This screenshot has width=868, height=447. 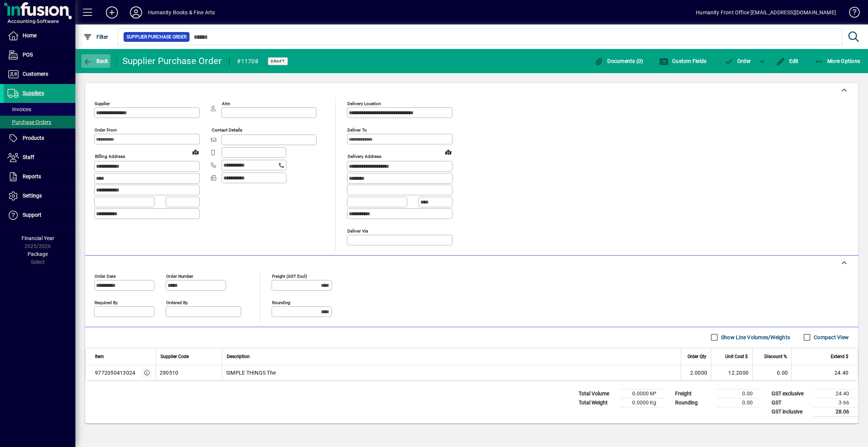 I want to click on mat-label: Delivery Location, so click(x=364, y=103).